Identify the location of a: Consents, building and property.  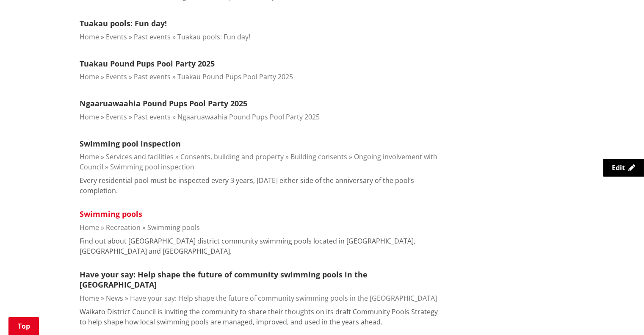
(232, 156).